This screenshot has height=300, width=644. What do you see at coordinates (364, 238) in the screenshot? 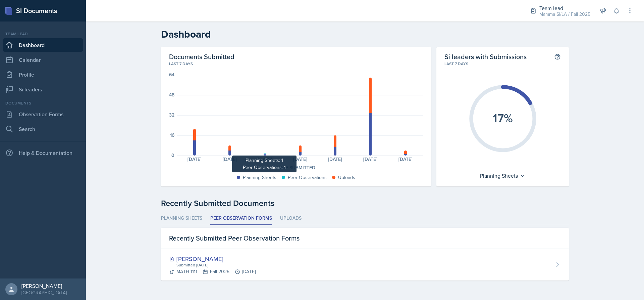
I see `div: Recently Submitted Peer Observation Forms` at bounding box center [364, 238].